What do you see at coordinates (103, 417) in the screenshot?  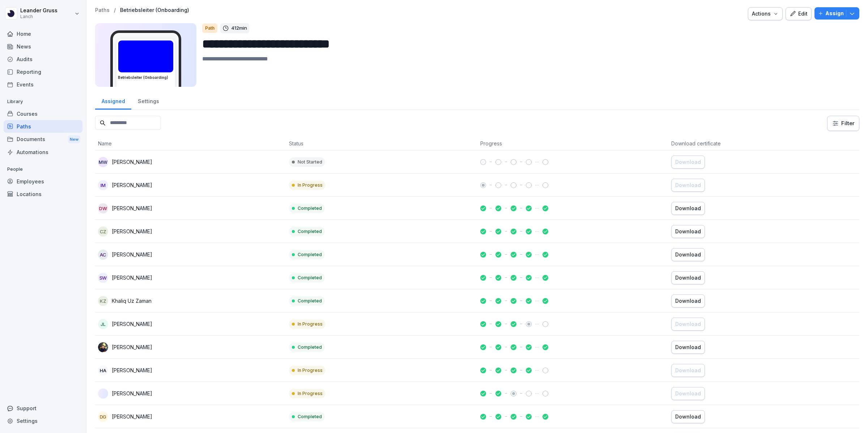 I see `div: DG` at bounding box center [103, 417].